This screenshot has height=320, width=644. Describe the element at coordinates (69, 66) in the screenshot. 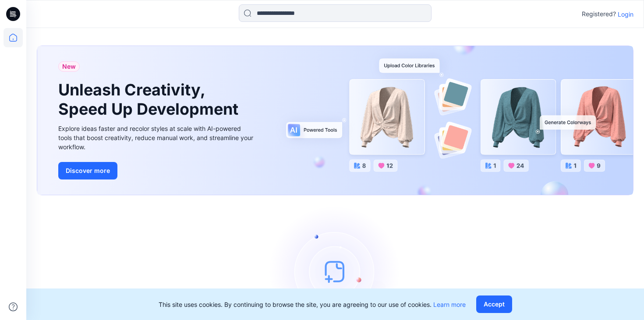

I see `span: New` at that location.